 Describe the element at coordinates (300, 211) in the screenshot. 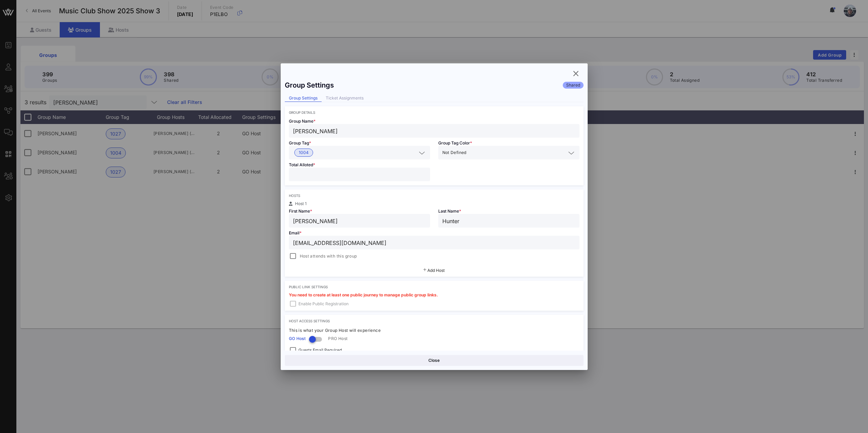

I see `span: First Name` at that location.